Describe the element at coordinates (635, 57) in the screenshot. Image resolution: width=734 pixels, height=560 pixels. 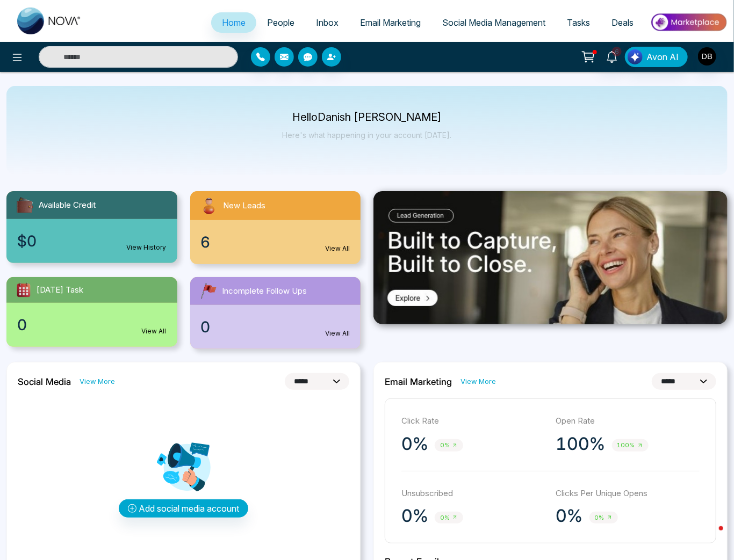
I see `img: Lead Flow` at that location.